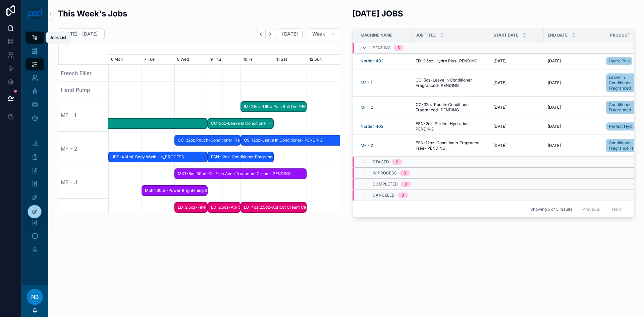  What do you see at coordinates (83, 224) in the screenshot?
I see `div: Norden 402` at bounding box center [83, 224].